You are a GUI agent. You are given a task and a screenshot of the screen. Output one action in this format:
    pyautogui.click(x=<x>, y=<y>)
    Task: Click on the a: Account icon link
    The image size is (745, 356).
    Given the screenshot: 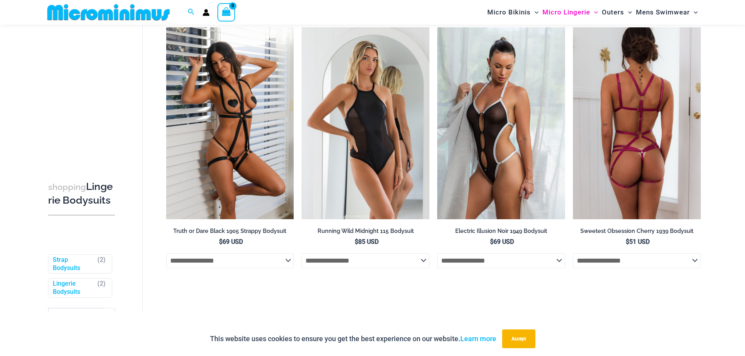 What is the action you would take?
    pyautogui.click(x=206, y=13)
    